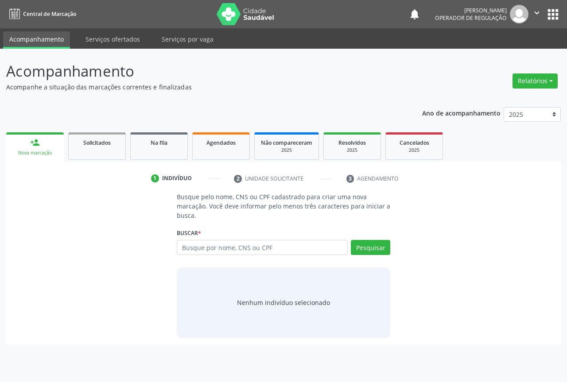 This screenshot has height=382, width=567. I want to click on span: Cancelados, so click(414, 143).